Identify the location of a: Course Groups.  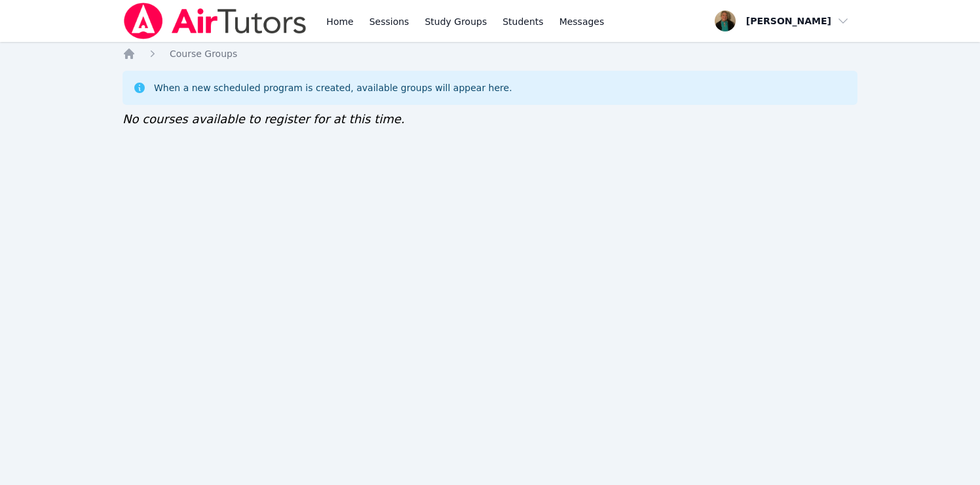
(203, 54).